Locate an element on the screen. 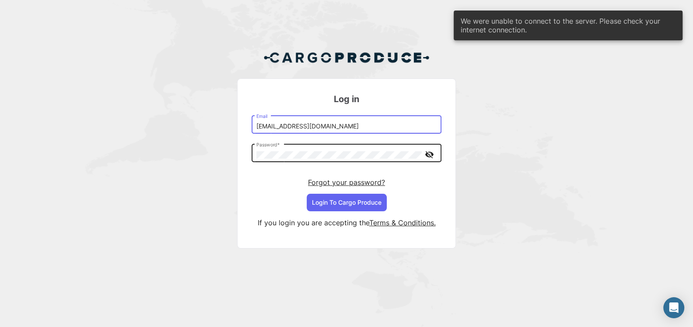 The image size is (693, 327). button: Login To Cargo Produce is located at coordinates (347, 202).